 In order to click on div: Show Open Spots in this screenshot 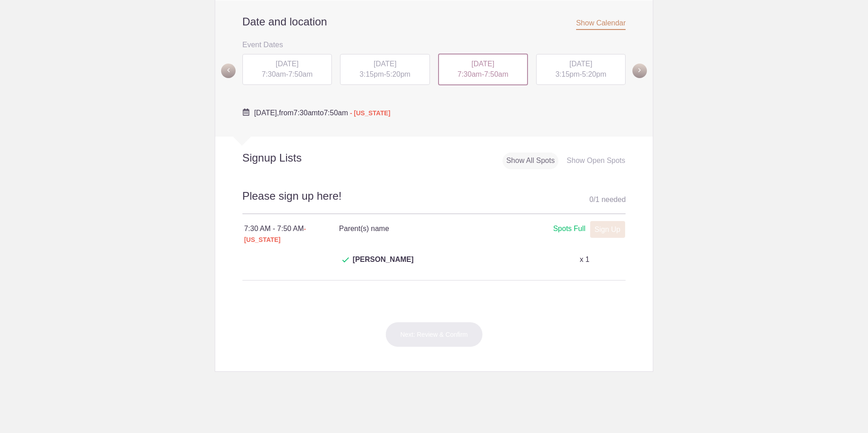, I will do `click(595, 161)`.